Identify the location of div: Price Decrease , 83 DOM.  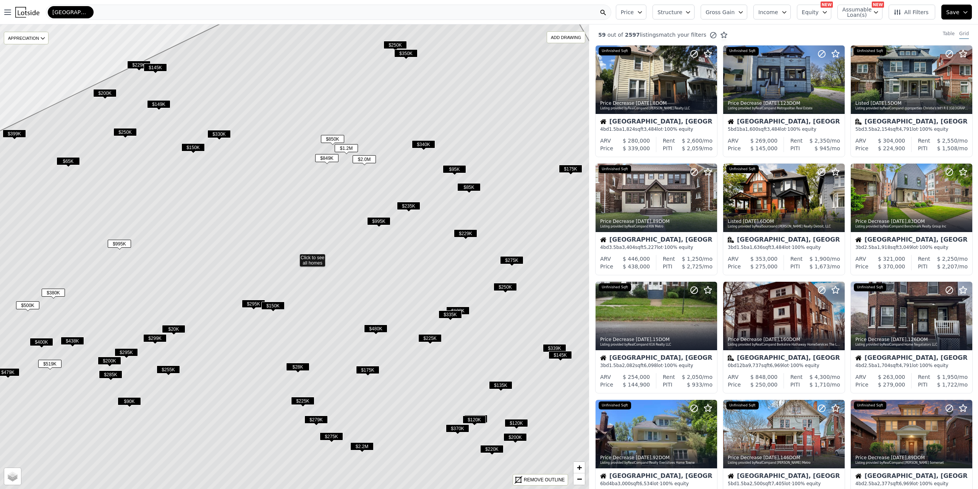
(912, 221).